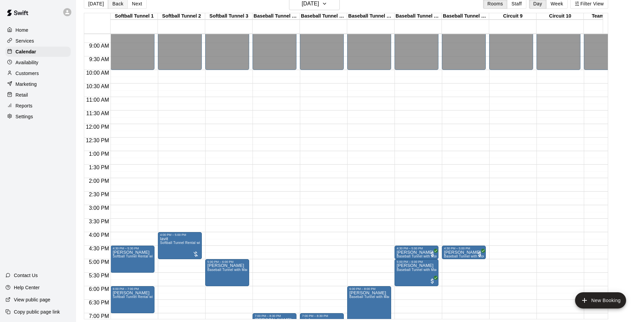 Image resolution: width=644 pixels, height=322 pixels. I want to click on span: 4:00 PM, so click(99, 235).